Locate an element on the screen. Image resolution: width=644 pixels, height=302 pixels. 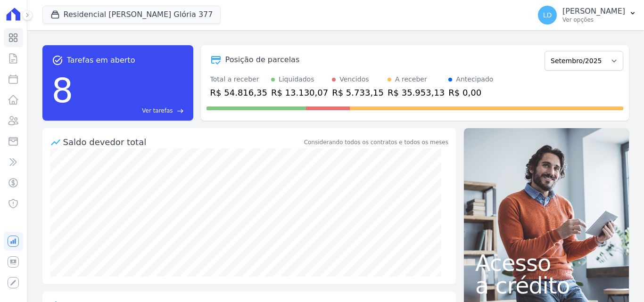
div: R$ 5.733,15 is located at coordinates (358, 92).